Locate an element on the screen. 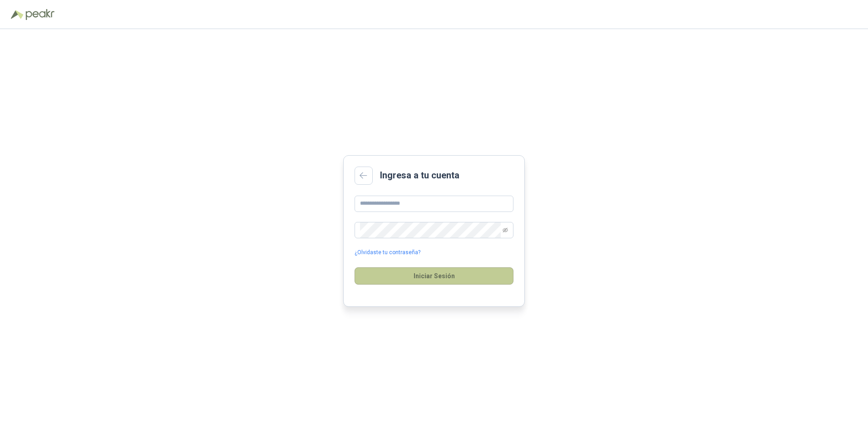 The height and width of the screenshot is (433, 868). img: Logo is located at coordinates (18, 15).